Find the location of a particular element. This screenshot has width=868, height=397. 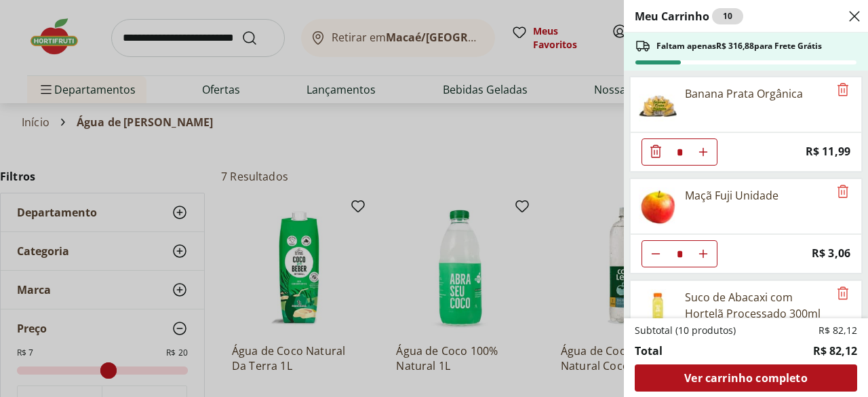

a: Ver carrinho completo is located at coordinates (747, 378).